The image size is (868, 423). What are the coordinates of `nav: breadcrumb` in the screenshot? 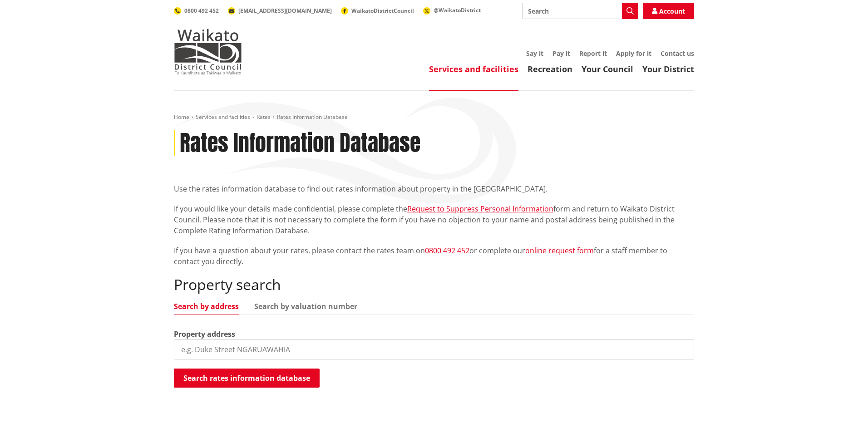 It's located at (434, 118).